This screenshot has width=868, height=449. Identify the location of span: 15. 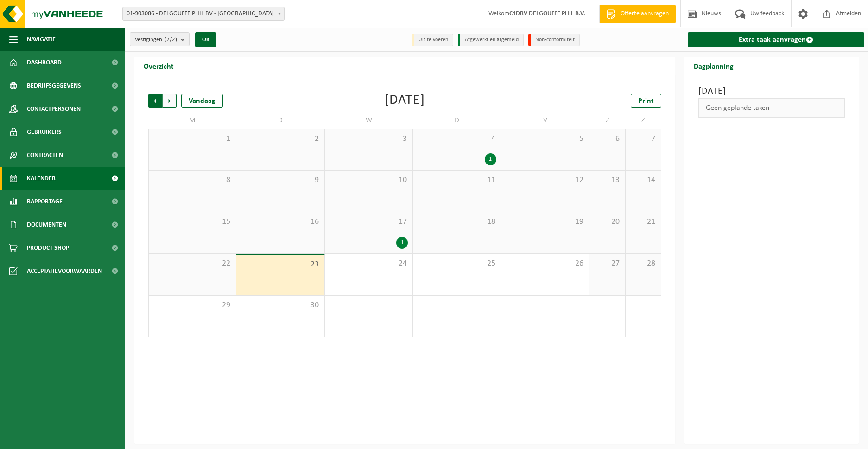
(192, 222).